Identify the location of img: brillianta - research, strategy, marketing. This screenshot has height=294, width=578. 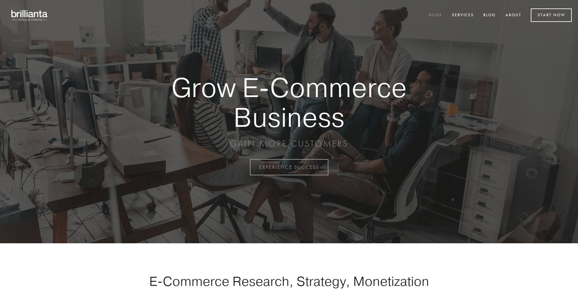
(30, 15).